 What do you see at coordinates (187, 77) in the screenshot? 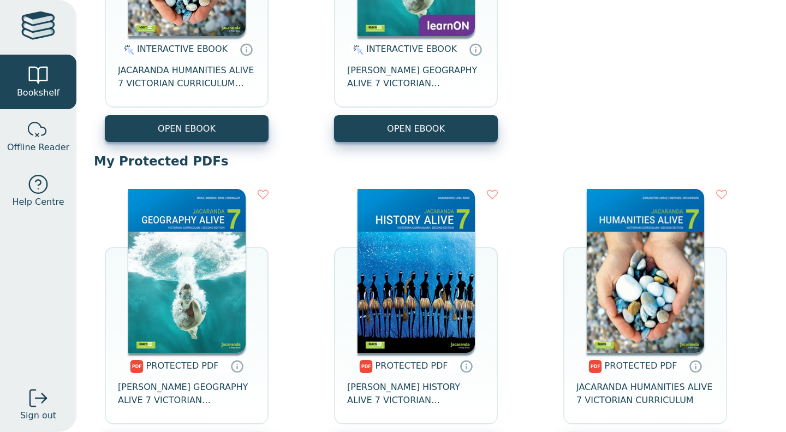
I see `span: JACARANDA HUMANITIES ALIVE 7 VICTORIAN CURRICULUM LEARNON EBOOK 2E` at bounding box center [187, 77].